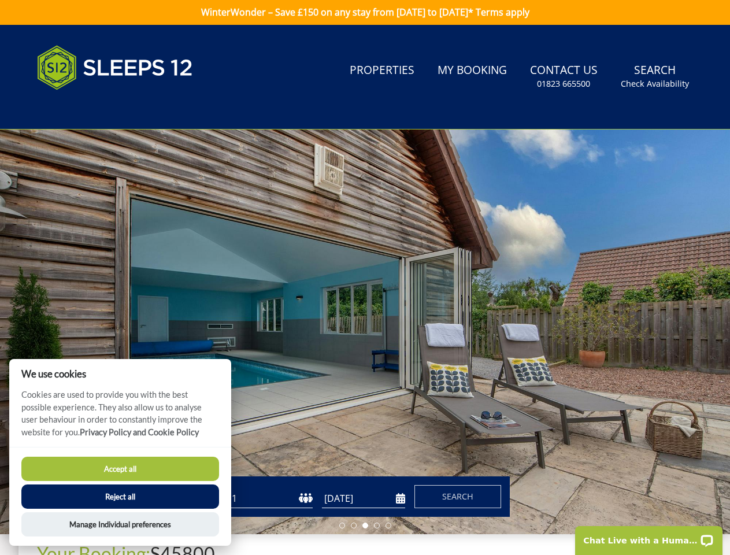 Image resolution: width=730 pixels, height=555 pixels. Describe the element at coordinates (120, 496) in the screenshot. I see `button: Reject all` at that location.